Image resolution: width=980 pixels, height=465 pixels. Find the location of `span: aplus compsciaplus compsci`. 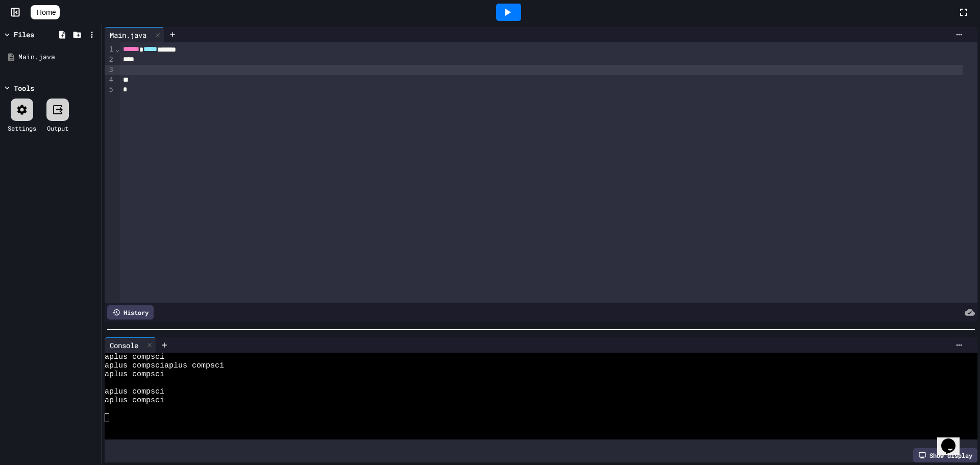

span: aplus compsciaplus compsci is located at coordinates (164, 365).